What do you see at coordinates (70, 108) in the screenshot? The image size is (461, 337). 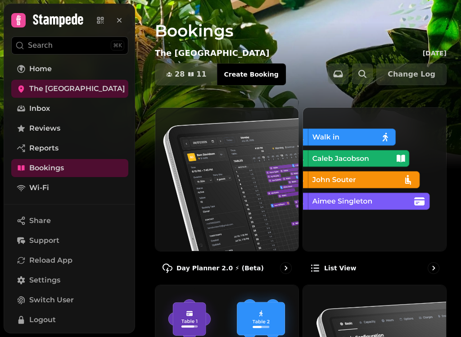 I see `a: Inbox` at bounding box center [70, 108].